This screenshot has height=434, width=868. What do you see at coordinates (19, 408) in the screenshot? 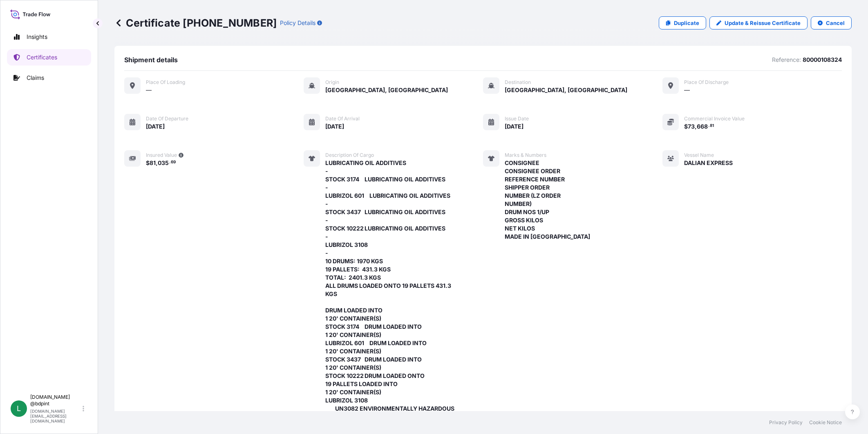
I see `span: L` at bounding box center [19, 408].